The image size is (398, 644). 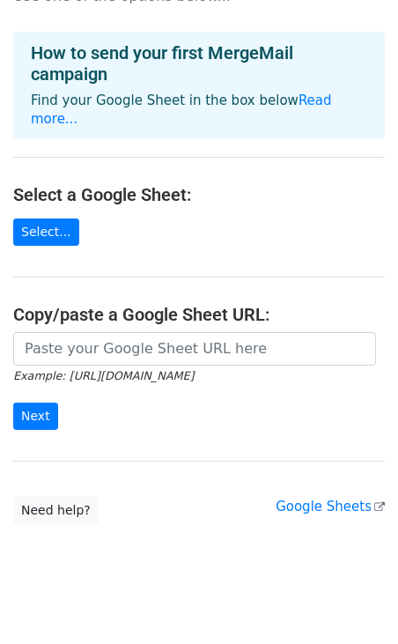 I want to click on a: Google Sheets, so click(x=330, y=506).